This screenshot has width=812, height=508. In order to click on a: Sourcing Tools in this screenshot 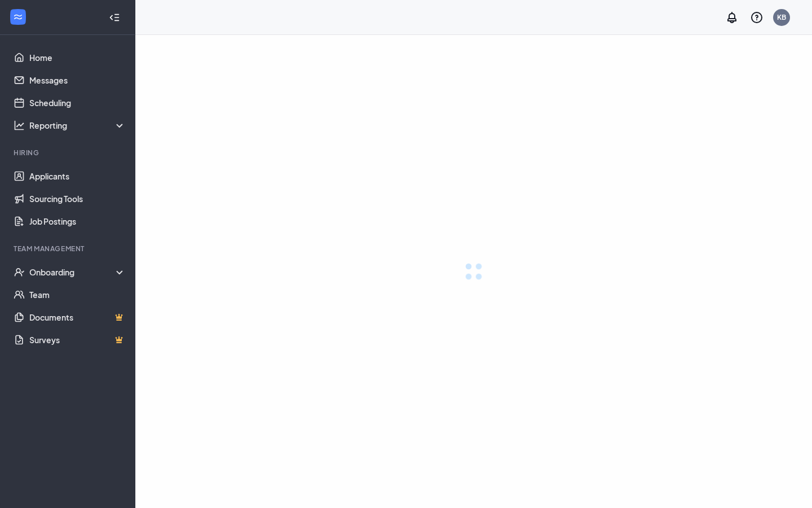, I will do `click(77, 198)`.